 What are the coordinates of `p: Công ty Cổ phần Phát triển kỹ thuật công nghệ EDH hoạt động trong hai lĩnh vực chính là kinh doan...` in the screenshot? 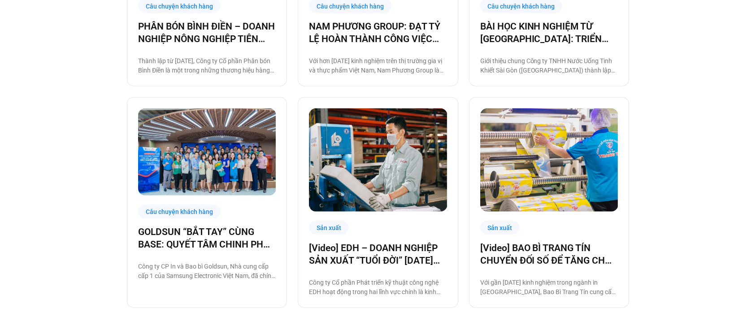 It's located at (377, 288).